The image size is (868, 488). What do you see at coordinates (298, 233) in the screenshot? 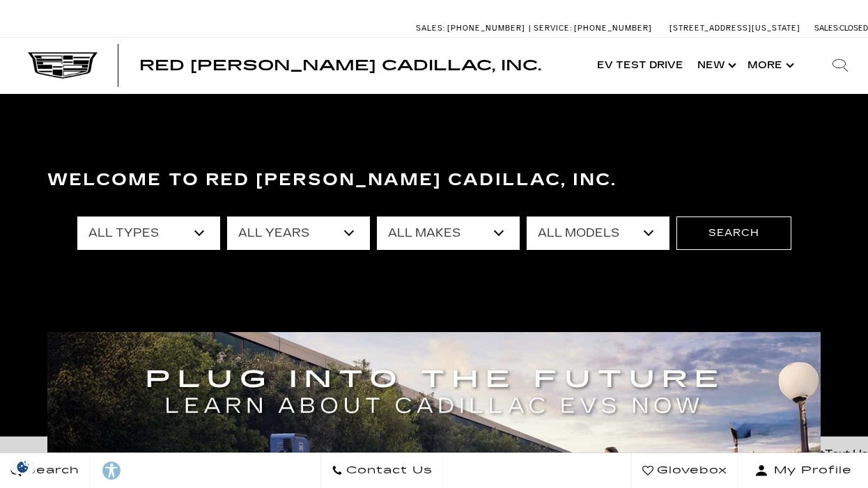
I see `select: Filter by year` at bounding box center [298, 233].